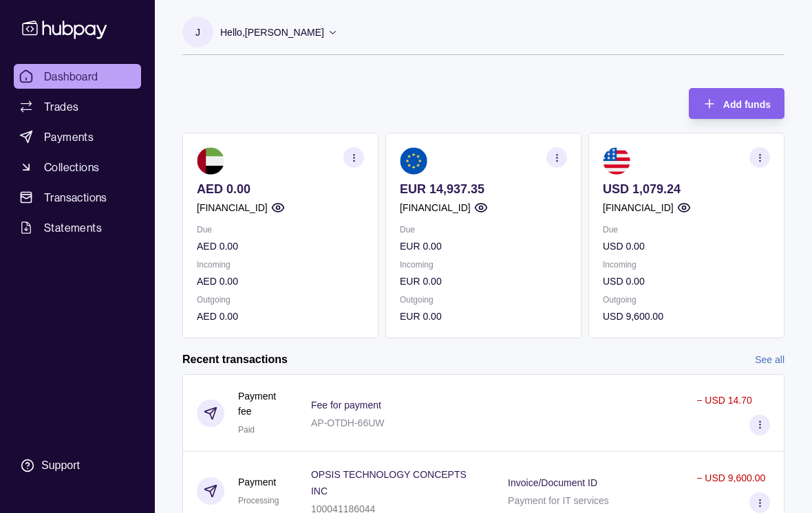 This screenshot has height=513, width=812. What do you see at coordinates (769, 360) in the screenshot?
I see `a: See all` at bounding box center [769, 360].